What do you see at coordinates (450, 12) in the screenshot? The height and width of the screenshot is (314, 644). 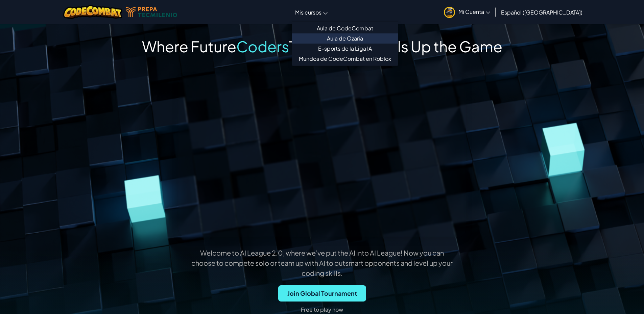 I see `img: avatar` at bounding box center [450, 12].